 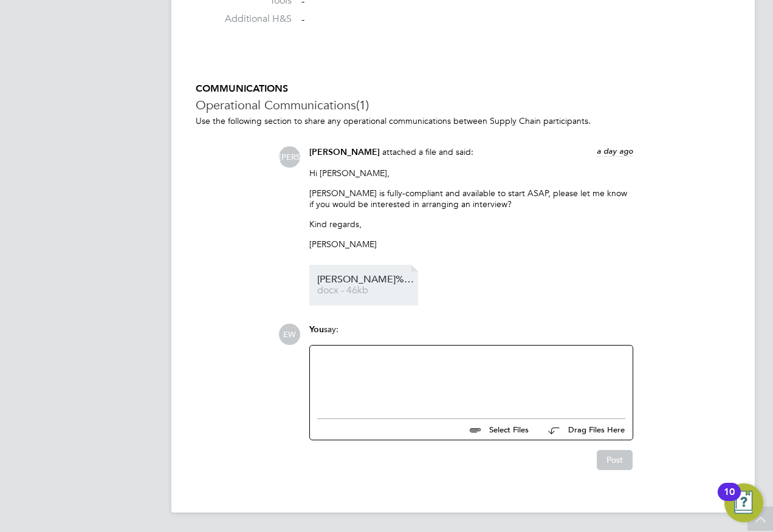 What do you see at coordinates (316, 329) in the screenshot?
I see `span: You` at bounding box center [316, 329].